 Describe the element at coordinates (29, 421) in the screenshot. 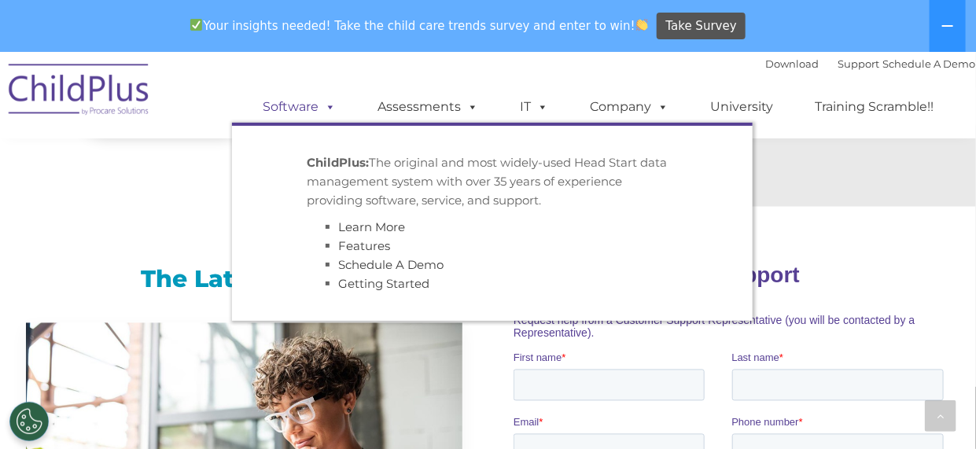

I see `button: Cookies Settings` at that location.